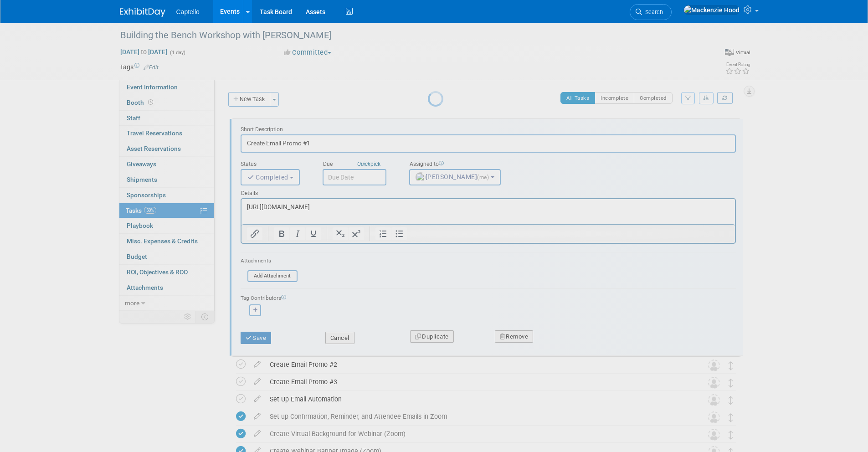 This screenshot has height=452, width=868. Describe the element at coordinates (188, 12) in the screenshot. I see `span: Captello` at that location.